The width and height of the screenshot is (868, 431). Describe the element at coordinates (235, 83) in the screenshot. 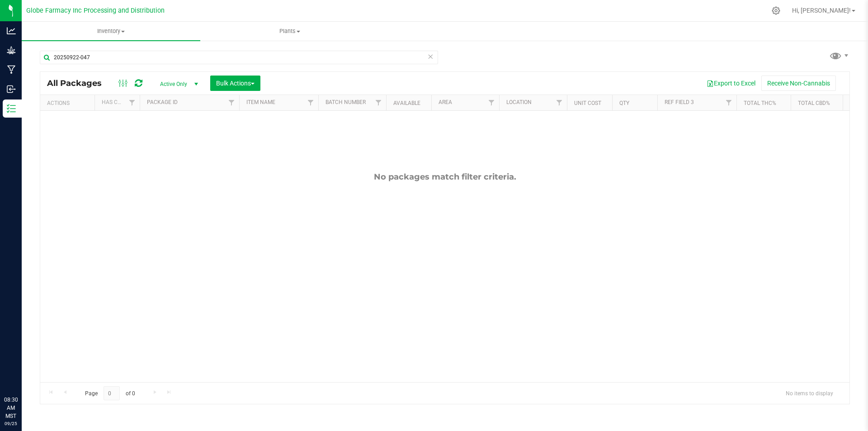

I see `button: Bulk Actions` at that location.